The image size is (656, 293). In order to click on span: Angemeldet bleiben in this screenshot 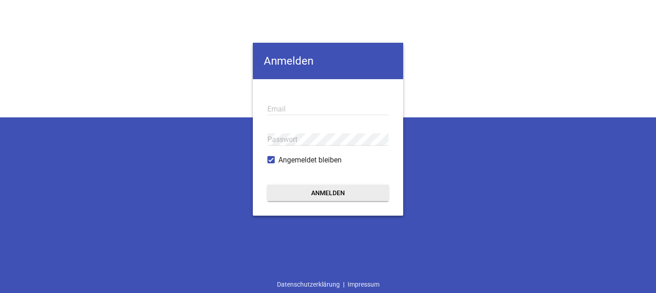, I will do `click(310, 160)`.